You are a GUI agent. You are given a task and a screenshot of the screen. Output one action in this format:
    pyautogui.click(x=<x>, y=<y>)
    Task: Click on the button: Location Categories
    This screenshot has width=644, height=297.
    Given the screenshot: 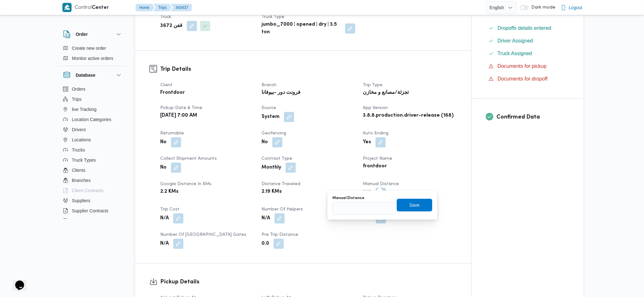 What is the action you would take?
    pyautogui.click(x=93, y=120)
    